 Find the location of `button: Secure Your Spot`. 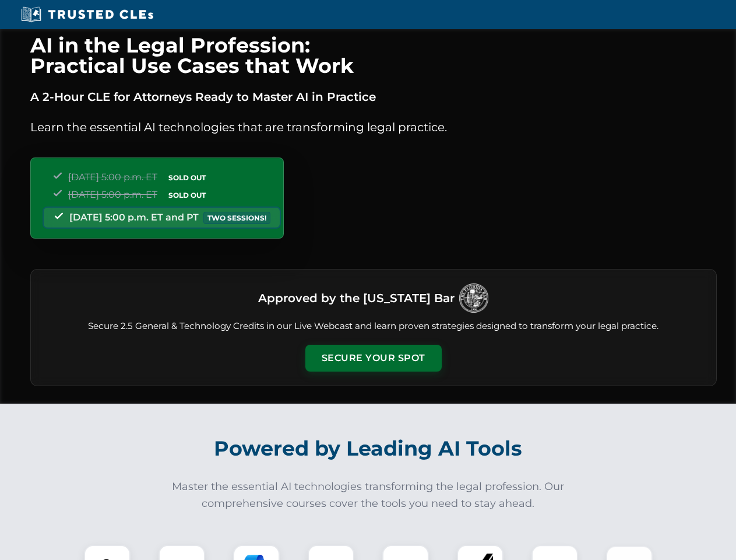

button: Secure Your Spot is located at coordinates (374, 358).